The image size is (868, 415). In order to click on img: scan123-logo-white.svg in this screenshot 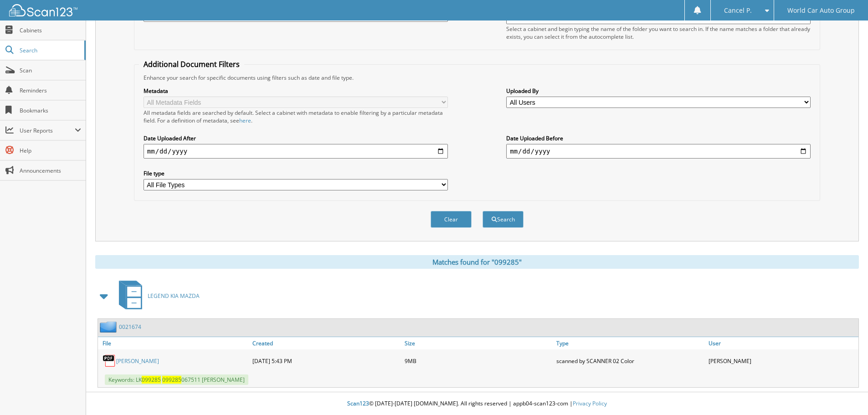, I will do `click(43, 10)`.